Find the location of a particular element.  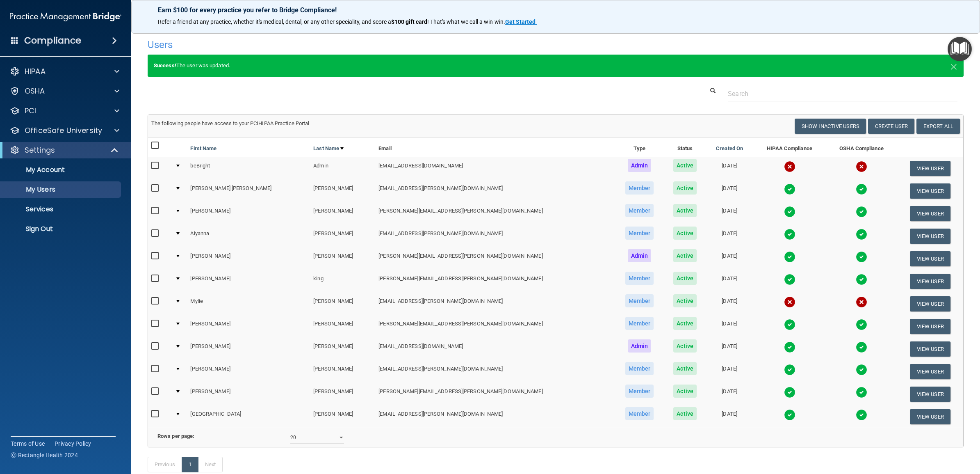

th: HIPAA Compliance is located at coordinates (790, 147).